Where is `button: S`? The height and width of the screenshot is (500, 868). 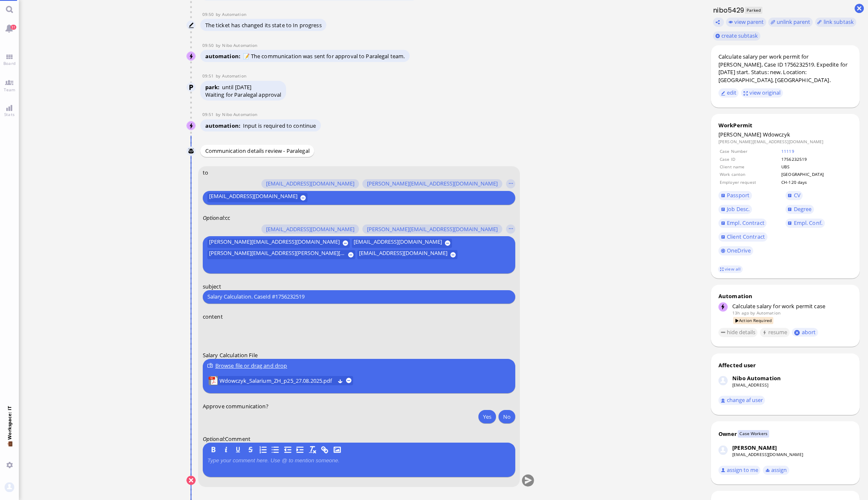 button: S is located at coordinates (250, 449).